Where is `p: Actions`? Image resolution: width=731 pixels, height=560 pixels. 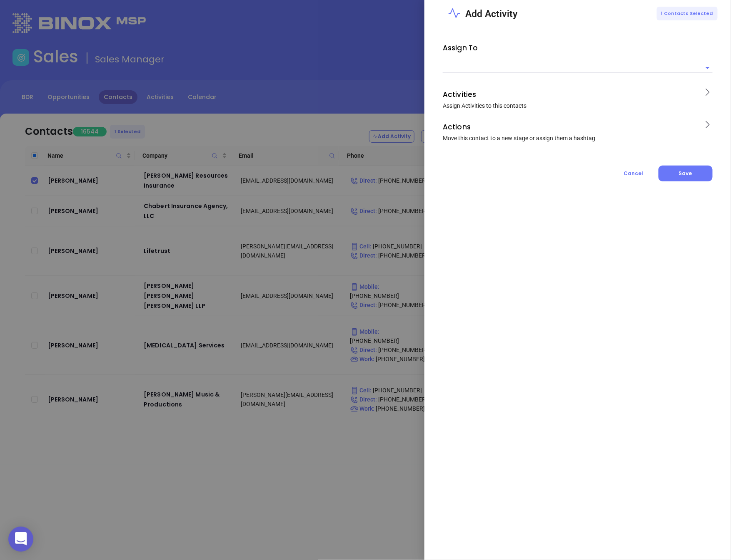
p: Actions is located at coordinates (570, 127).